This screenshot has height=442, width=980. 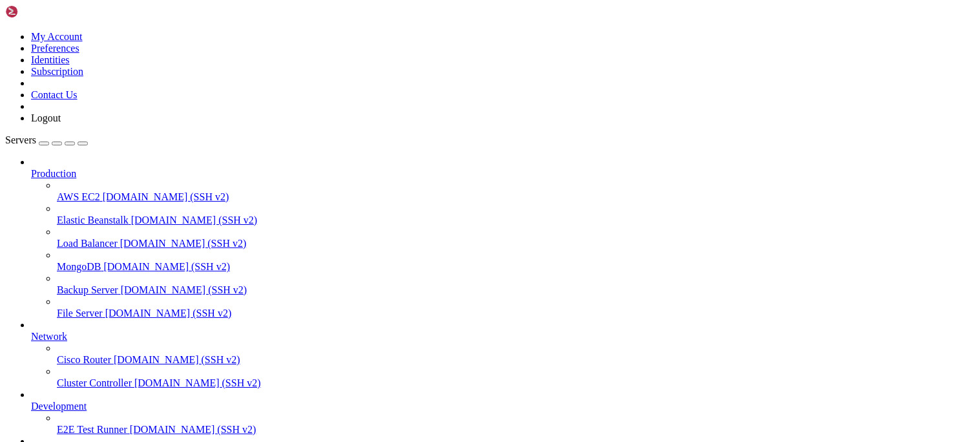 What do you see at coordinates (47, 140) in the screenshot?
I see `a: Servers` at bounding box center [47, 140].